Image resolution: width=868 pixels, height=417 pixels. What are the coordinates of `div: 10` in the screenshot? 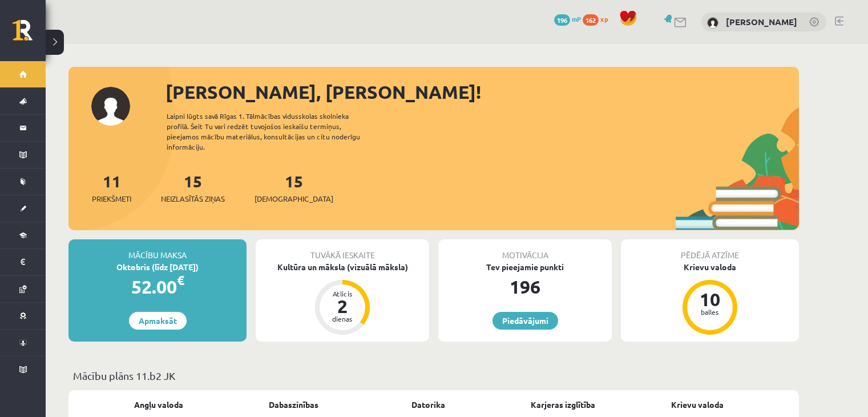 It's located at (710, 299).